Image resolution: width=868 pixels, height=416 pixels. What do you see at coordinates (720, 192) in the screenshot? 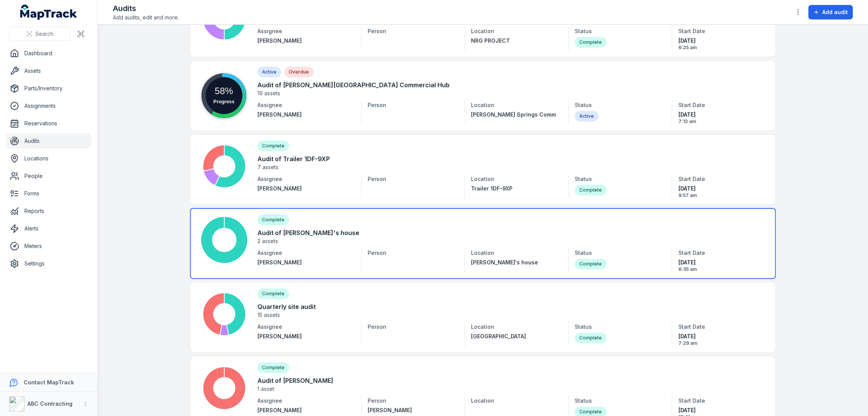
I see `time: 19/08/2025, 9:57:31 am` at bounding box center [720, 192].